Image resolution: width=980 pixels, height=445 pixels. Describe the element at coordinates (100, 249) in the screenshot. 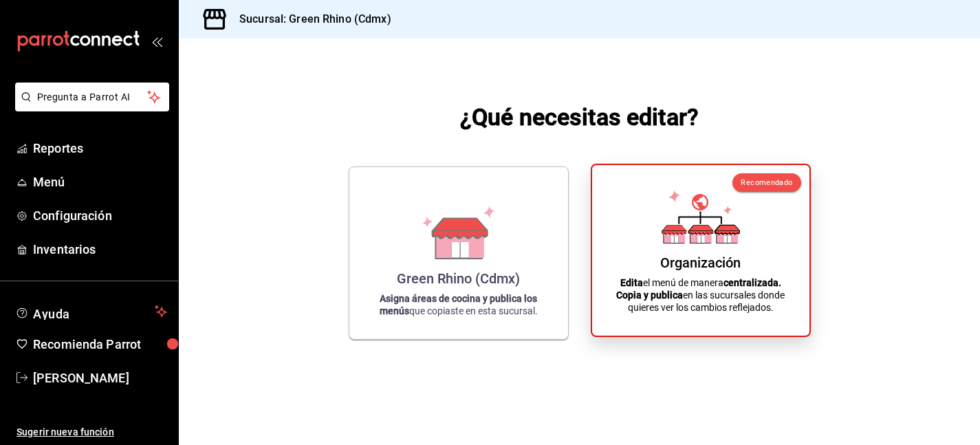

I see `span: Inventarios` at that location.